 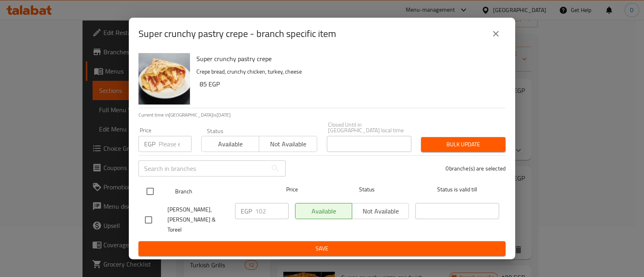 I want to click on img: Super crunchy pastry crepe, so click(x=164, y=79).